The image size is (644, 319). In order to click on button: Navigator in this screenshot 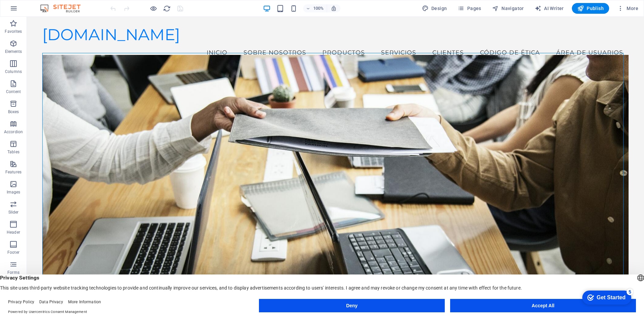, I will do `click(508, 8)`.